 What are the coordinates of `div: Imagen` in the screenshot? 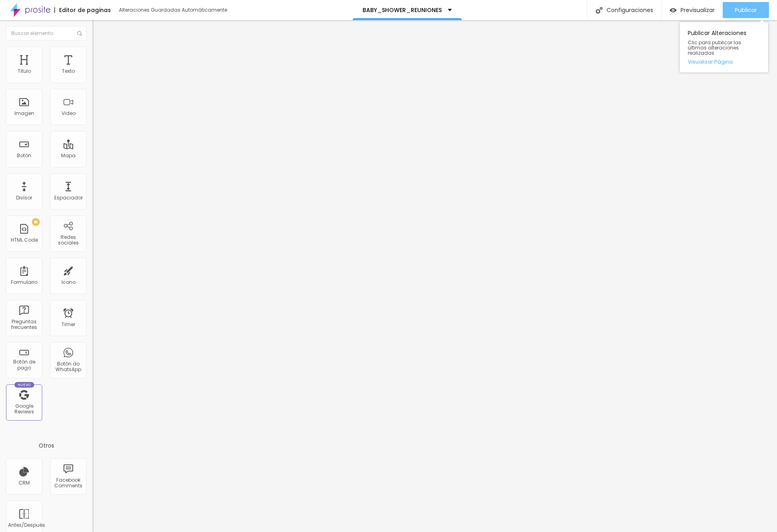 It's located at (24, 114).